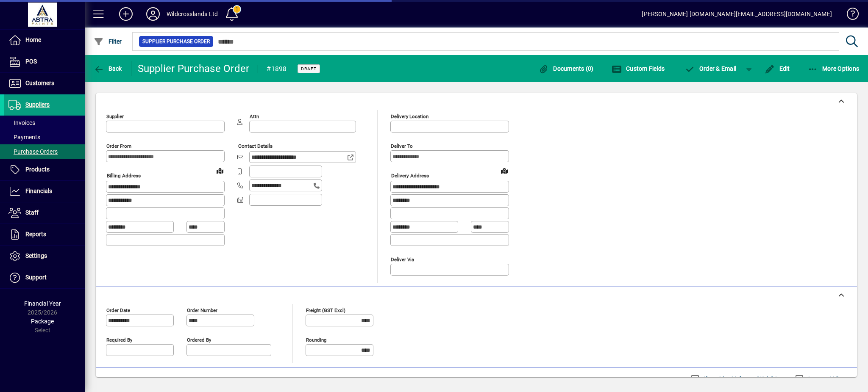 This screenshot has width=868, height=392. Describe the element at coordinates (31, 61) in the screenshot. I see `span: POS` at that location.